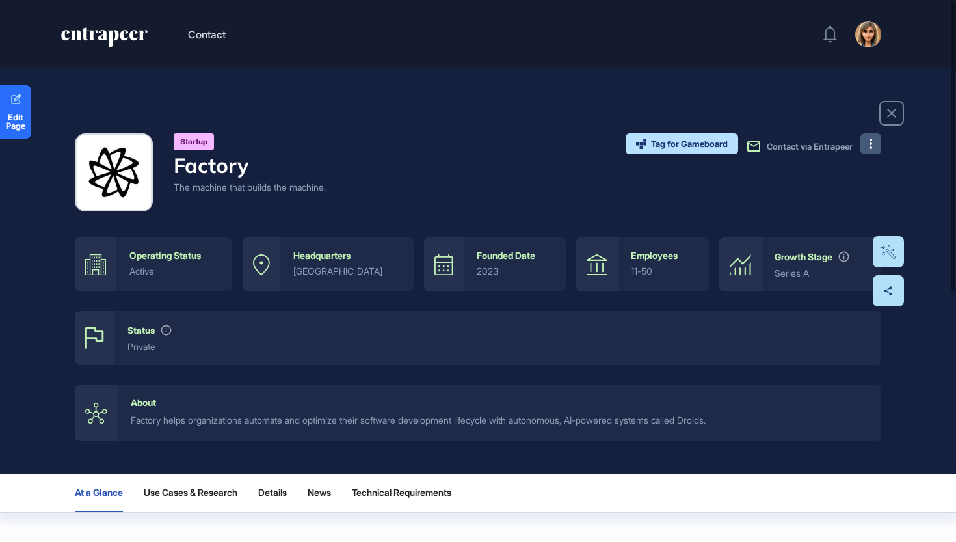 The width and height of the screenshot is (956, 542). What do you see at coordinates (498, 347) in the screenshot?
I see `div: private` at bounding box center [498, 347].